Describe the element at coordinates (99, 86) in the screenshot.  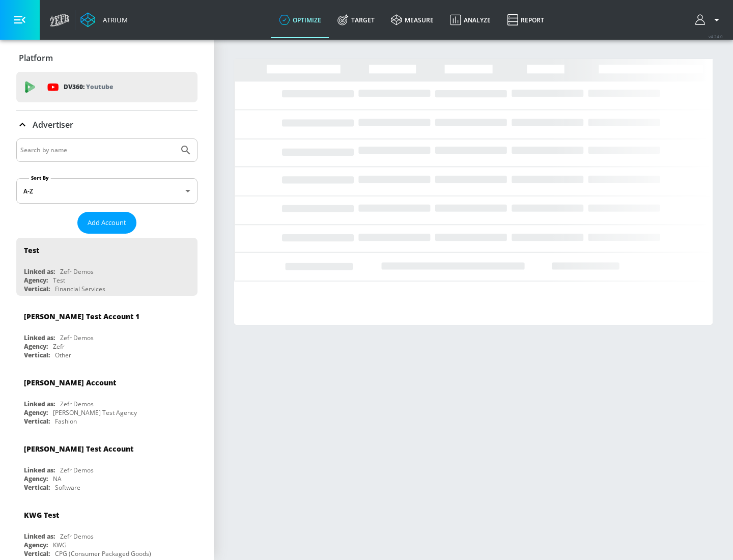
I see `p: Youtube` at that location.